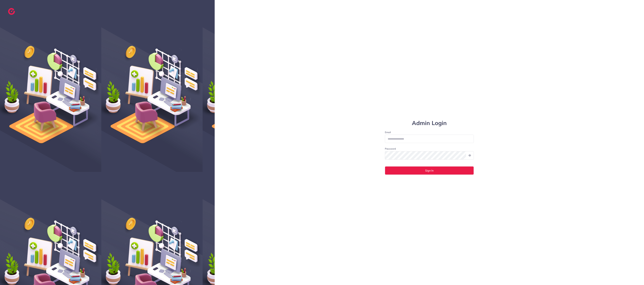 The height and width of the screenshot is (285, 644). Describe the element at coordinates (390, 149) in the screenshot. I see `label: Password` at that location.